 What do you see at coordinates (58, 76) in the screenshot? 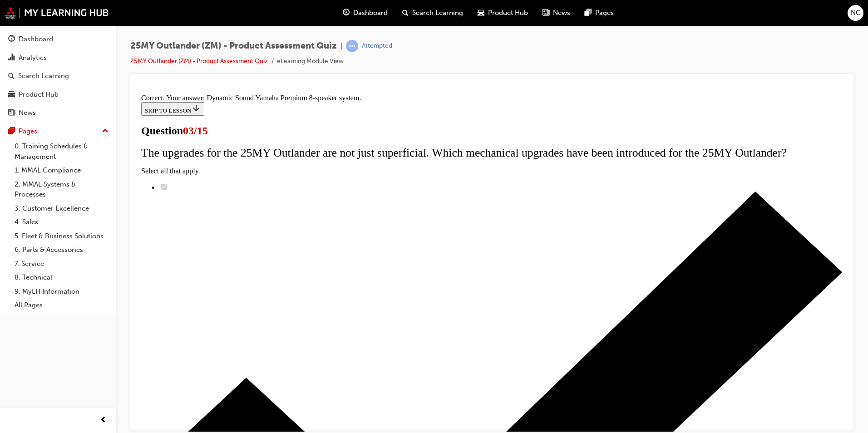
I see `button: DashboardAnalyticsSearch LearningProduct HubNews` at bounding box center [58, 76].